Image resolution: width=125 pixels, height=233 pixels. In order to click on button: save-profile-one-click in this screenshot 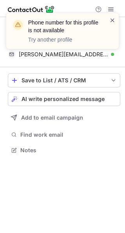, I will do `click(64, 81)`.